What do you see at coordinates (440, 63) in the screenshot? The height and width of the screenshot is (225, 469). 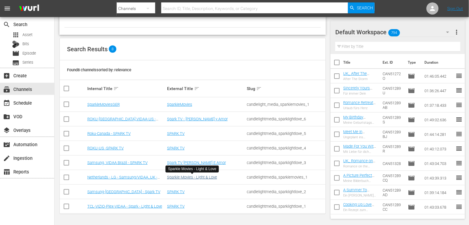 I see `th: Duration` at bounding box center [440, 63].